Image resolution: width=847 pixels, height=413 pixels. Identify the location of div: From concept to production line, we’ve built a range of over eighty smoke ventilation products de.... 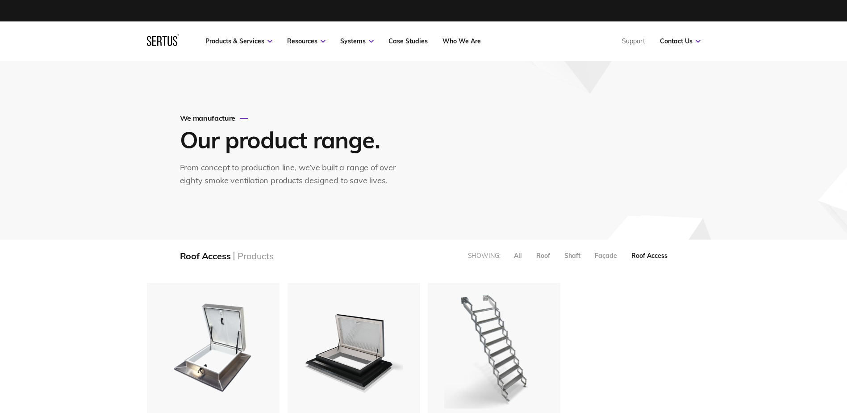
(293, 174).